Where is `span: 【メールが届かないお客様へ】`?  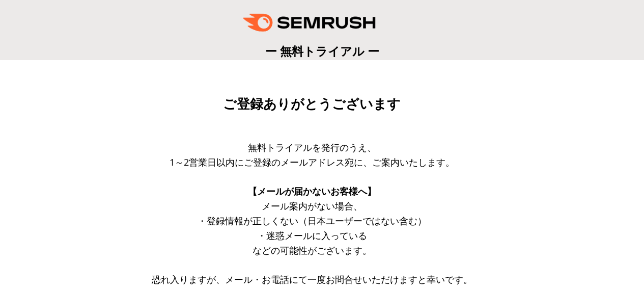
span: 【メールが届かないお客様へ】 is located at coordinates (312, 191).